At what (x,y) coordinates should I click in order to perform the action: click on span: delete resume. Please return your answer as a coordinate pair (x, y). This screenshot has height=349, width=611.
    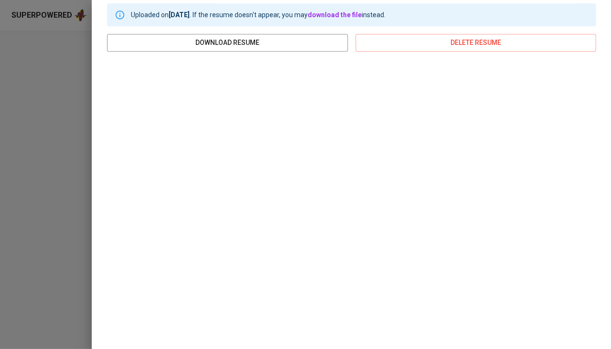
    Looking at the image, I should click on (476, 43).